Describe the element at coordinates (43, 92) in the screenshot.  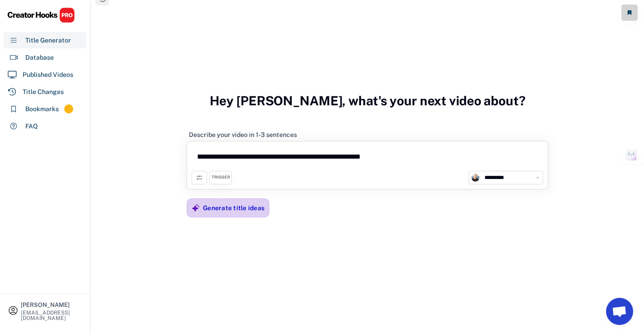
I see `div: Title Changes` at that location.